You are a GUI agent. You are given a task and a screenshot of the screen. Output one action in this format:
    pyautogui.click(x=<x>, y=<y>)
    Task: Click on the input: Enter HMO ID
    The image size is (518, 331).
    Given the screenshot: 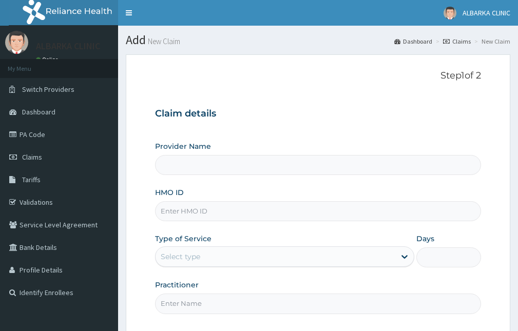 What is the action you would take?
    pyautogui.click(x=318, y=211)
    